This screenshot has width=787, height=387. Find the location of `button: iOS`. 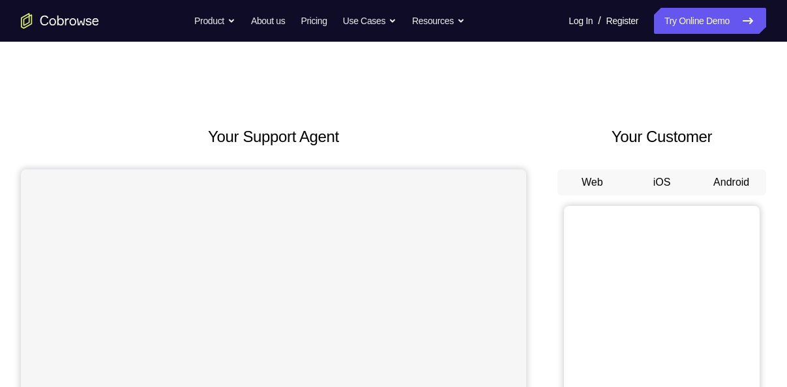

button: iOS is located at coordinates (662, 183).